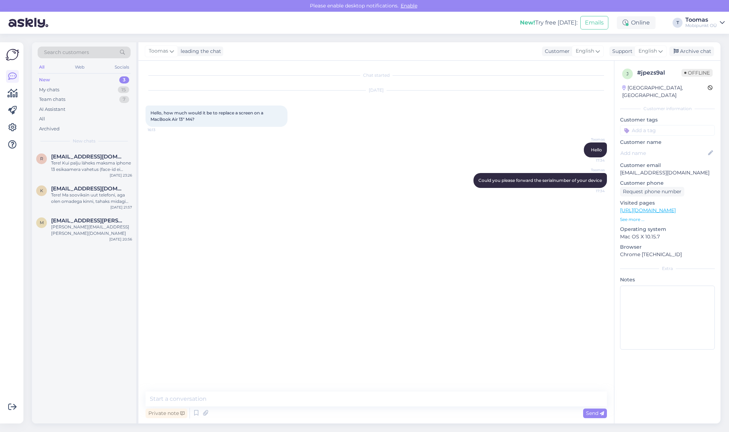 The image size is (729, 432). I want to click on span: Hello, how much would it be to replace a screen on a MacBook Air 13" M4?, so click(207, 116).